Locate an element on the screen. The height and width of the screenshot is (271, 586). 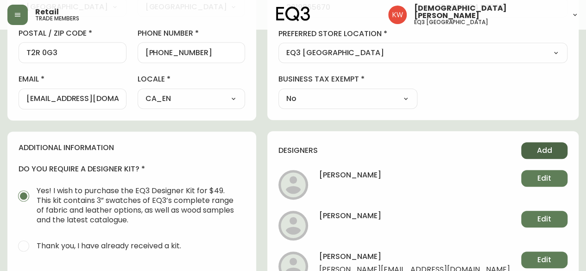
label: postal / zip code is located at coordinates (72, 33).